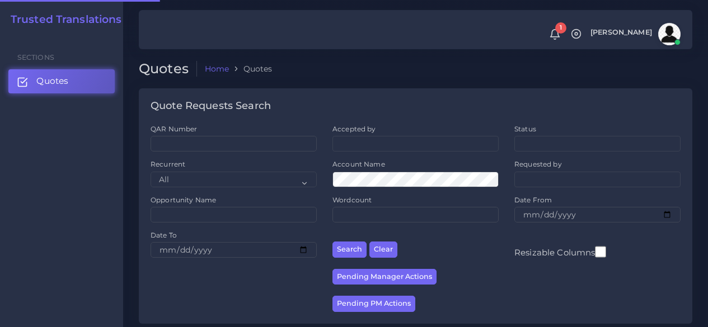 Image resolution: width=708 pixels, height=327 pixels. What do you see at coordinates (385, 277) in the screenshot?
I see `button: Pending Manager Actions` at bounding box center [385, 277].